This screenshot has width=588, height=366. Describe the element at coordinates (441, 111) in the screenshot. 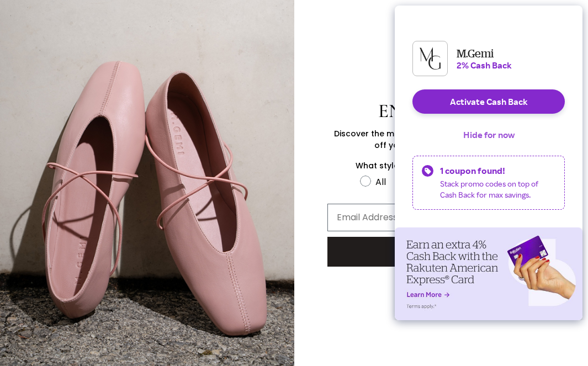

I see `span: ENJOY $50 OFF` at that location.